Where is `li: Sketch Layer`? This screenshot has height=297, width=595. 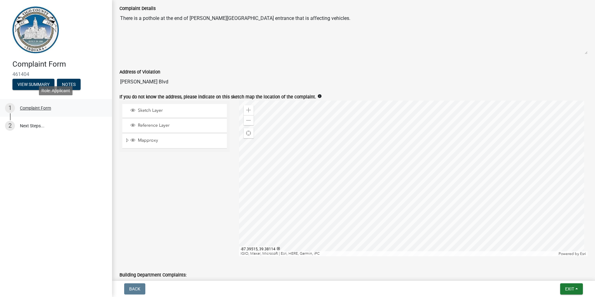
li: Sketch Layer is located at coordinates (175, 111).